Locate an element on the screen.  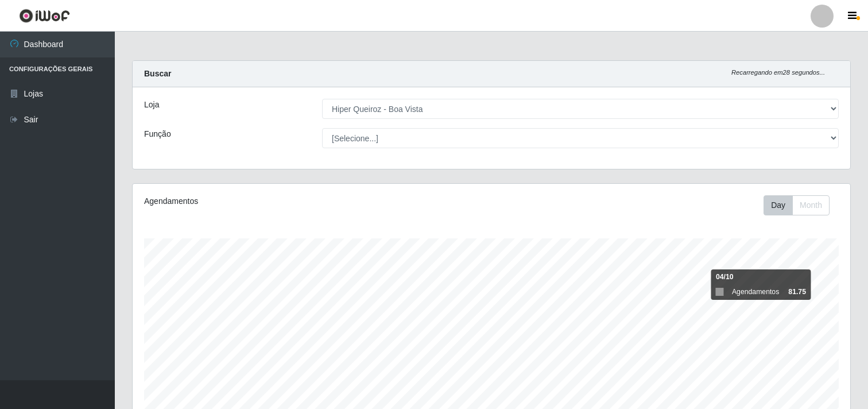
img: CoreUI Logo is located at coordinates (44, 16).